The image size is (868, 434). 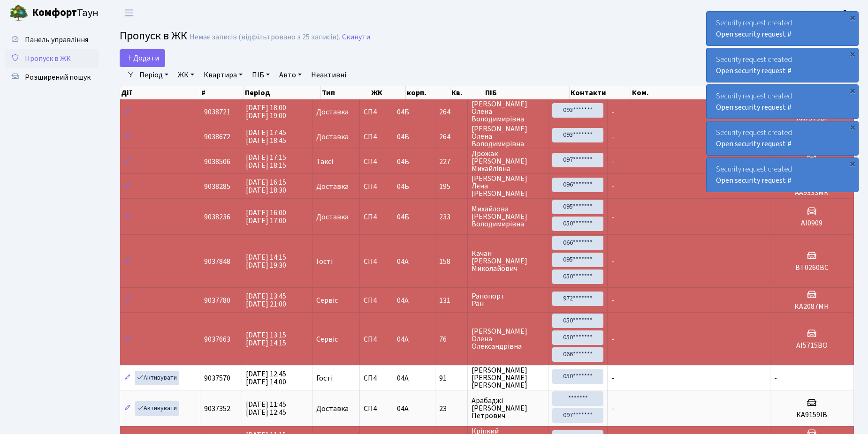 What do you see at coordinates (811, 307) in the screenshot?
I see `h5: КА2087МН` at bounding box center [811, 307].